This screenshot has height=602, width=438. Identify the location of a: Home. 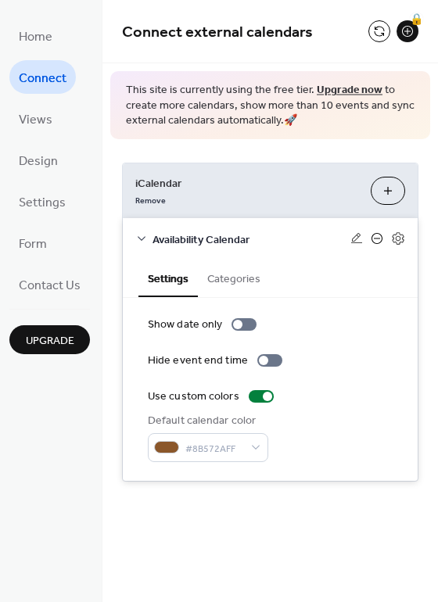
(35, 35).